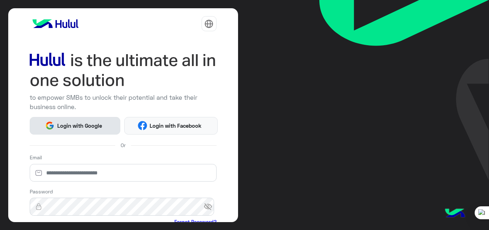 The width and height of the screenshot is (489, 230). Describe the element at coordinates (123, 70) in the screenshot. I see `img: hululLoginTitle_EN.svg` at that location.